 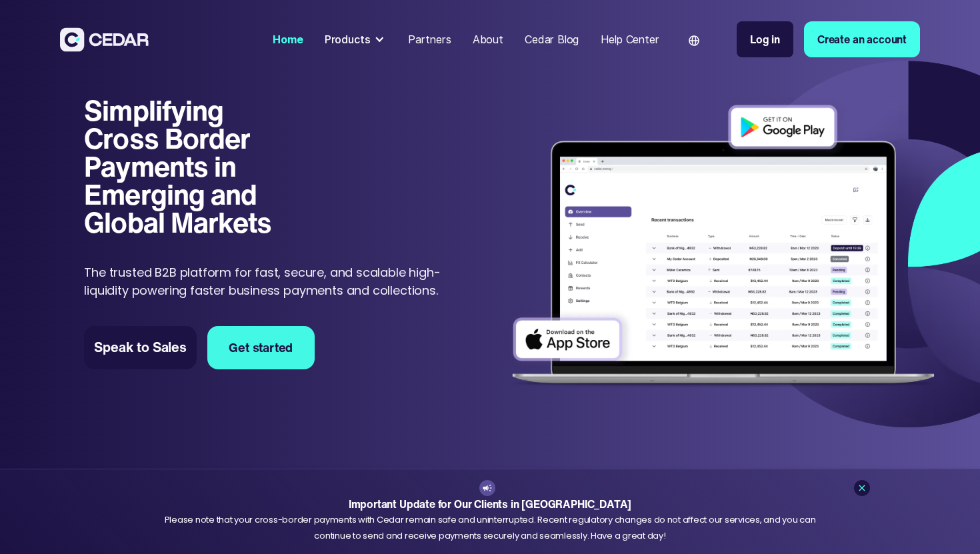 I want to click on div: About, so click(x=488, y=39).